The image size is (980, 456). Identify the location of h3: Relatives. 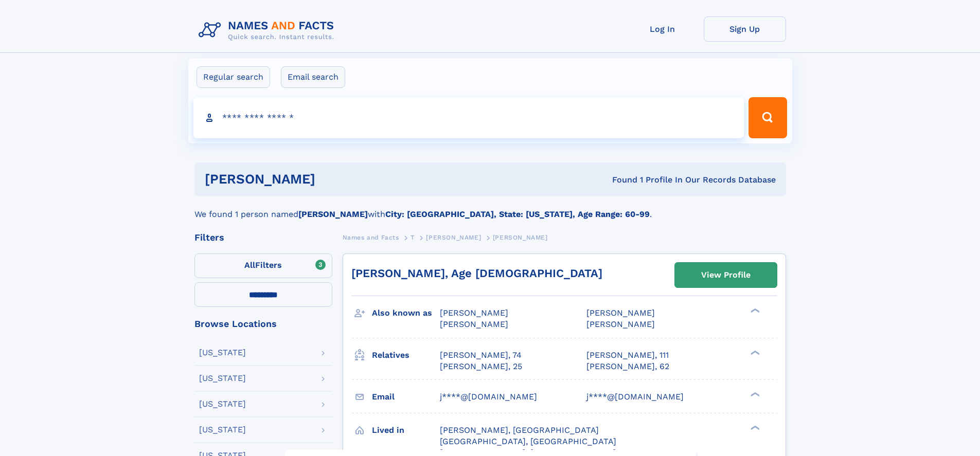
(405, 355).